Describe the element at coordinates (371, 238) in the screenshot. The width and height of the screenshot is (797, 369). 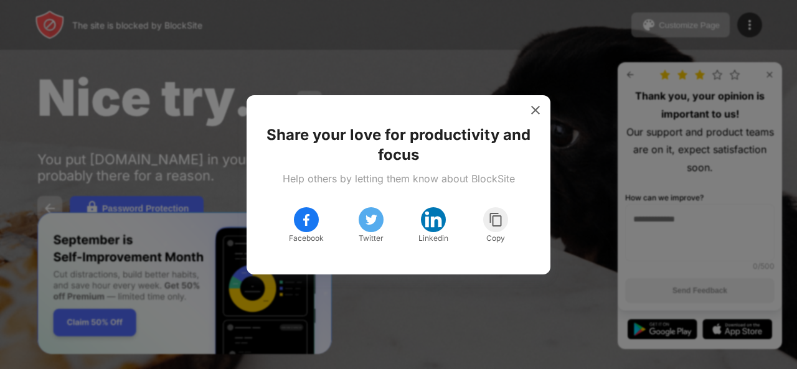
I see `div: Twitter` at that location.